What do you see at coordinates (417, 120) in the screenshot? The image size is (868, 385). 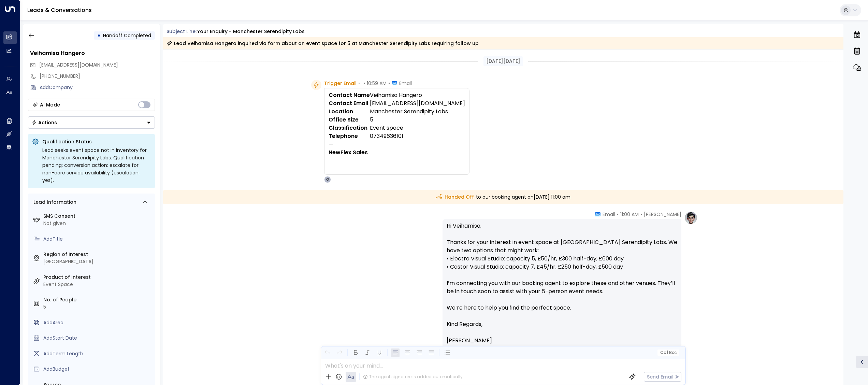 I see `td: 5` at bounding box center [417, 120].